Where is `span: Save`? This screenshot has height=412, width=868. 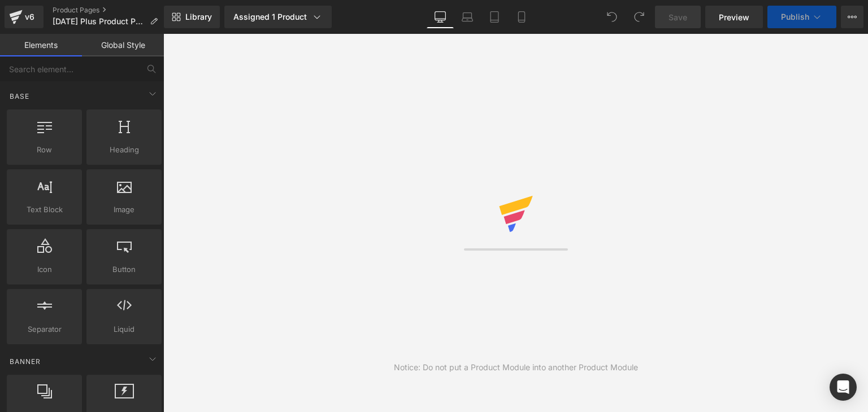
span: Save is located at coordinates (678, 17).